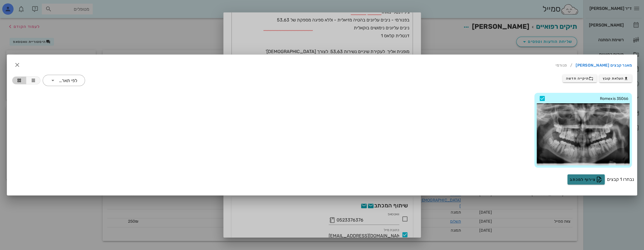 This screenshot has width=644, height=250. What do you see at coordinates (586, 180) in the screenshot?
I see `button: צירוף למכתב` at bounding box center [586, 180].